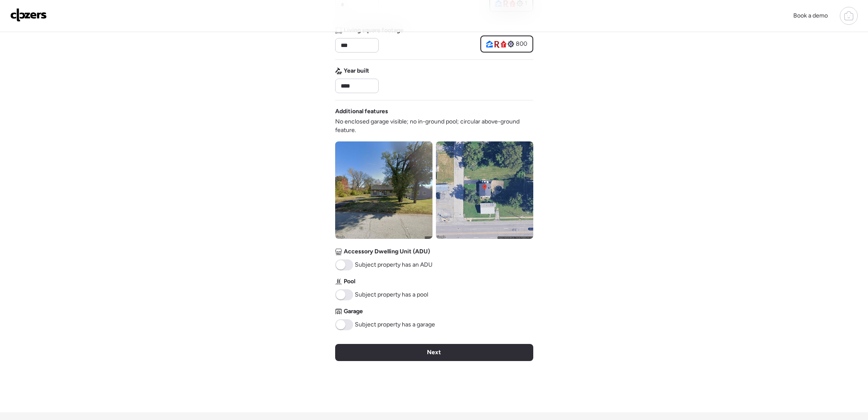 The image size is (868, 420). What do you see at coordinates (810, 15) in the screenshot?
I see `span: Book a demo` at bounding box center [810, 15].